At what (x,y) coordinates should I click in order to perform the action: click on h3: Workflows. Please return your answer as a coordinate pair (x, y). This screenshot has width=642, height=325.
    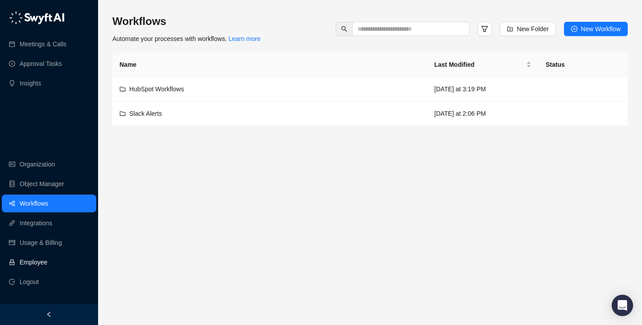
    Looking at the image, I should click on (186, 21).